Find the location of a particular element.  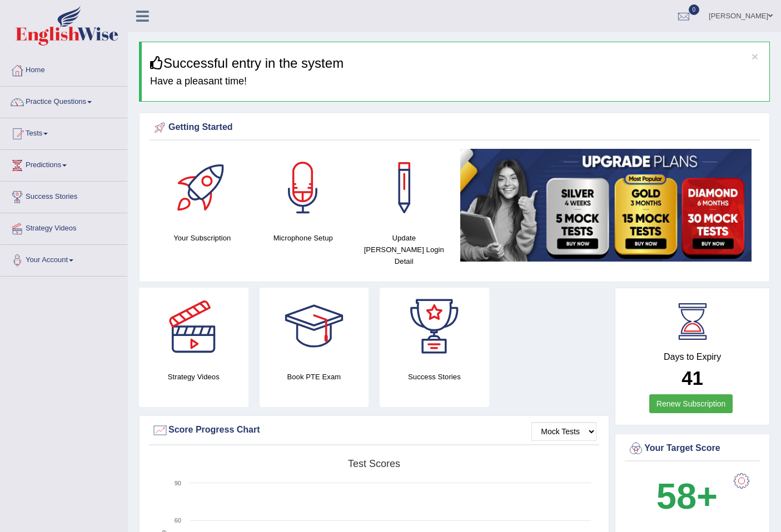

text: 60 is located at coordinates (178, 520).